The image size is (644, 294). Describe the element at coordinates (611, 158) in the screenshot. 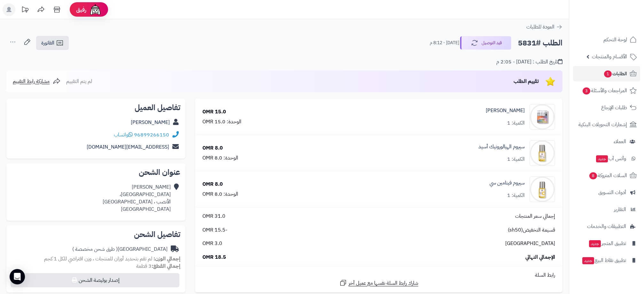

I see `span: وآتس آب` at that location.